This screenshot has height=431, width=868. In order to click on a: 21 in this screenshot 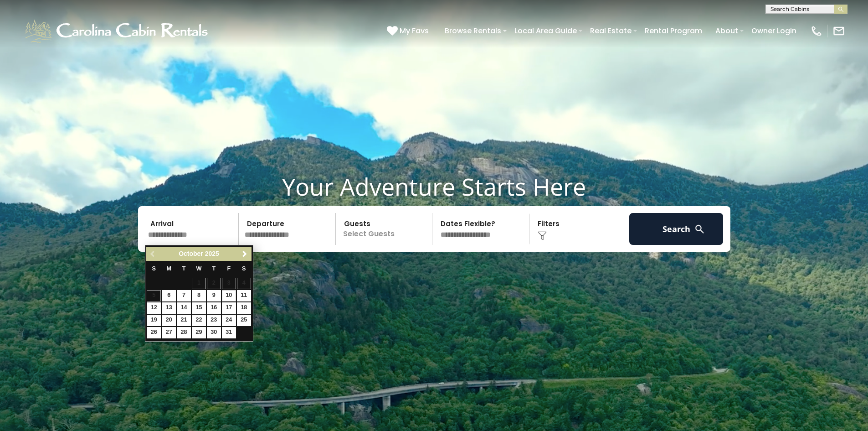, I will do `click(183, 320)`.